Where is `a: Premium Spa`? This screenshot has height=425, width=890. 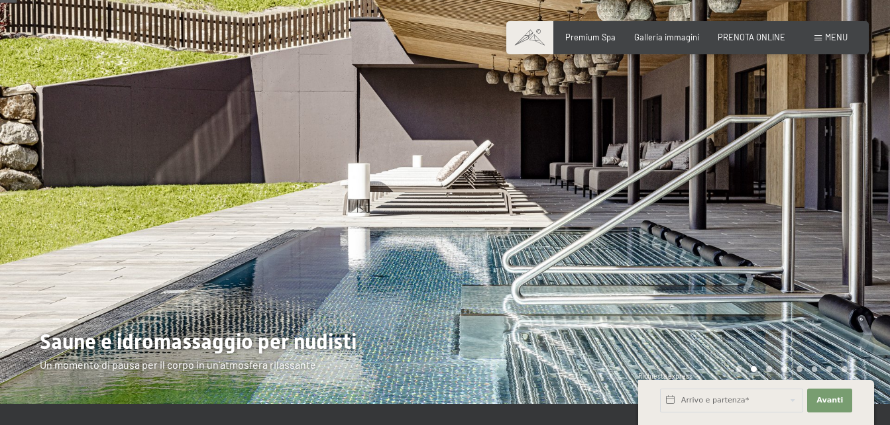 a: Premium Spa is located at coordinates (590, 37).